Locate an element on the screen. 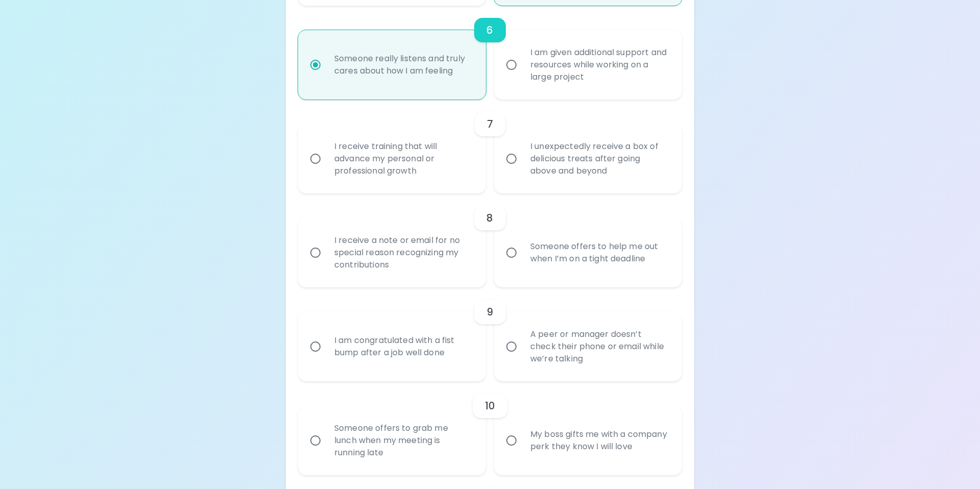  div: A peer or manager doesn’t check their phone or email while we’re talking is located at coordinates (599, 347).